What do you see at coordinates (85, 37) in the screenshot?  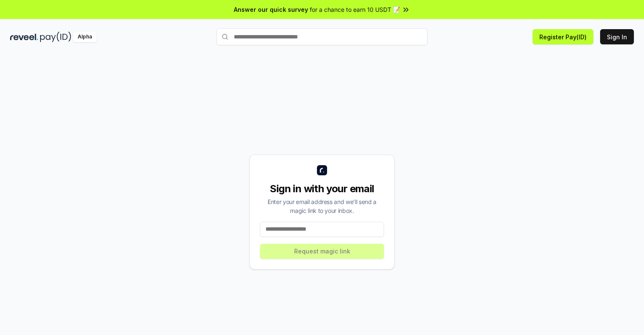 I see `div: Alpha` at bounding box center [85, 37].